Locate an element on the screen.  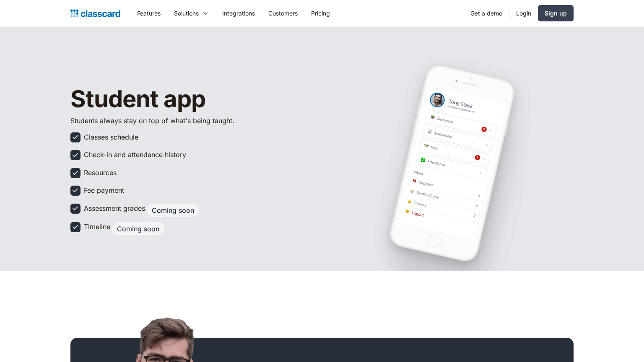
a: home is located at coordinates (96, 13).